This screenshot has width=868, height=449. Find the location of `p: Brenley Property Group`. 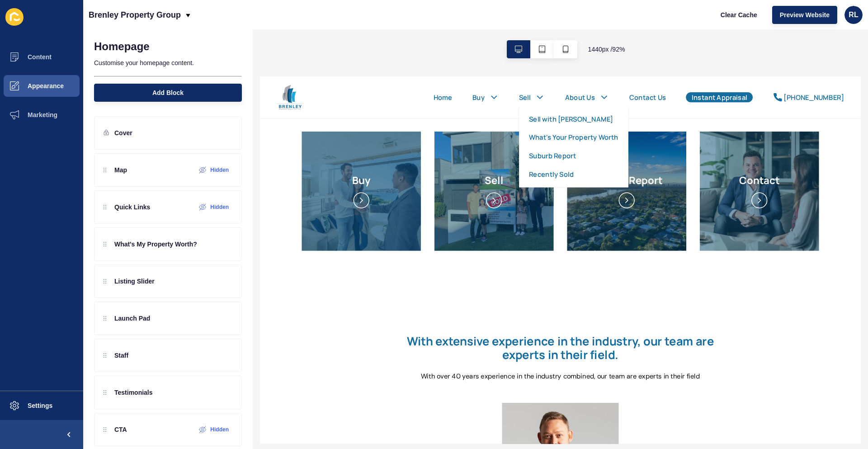

p: Brenley Property Group is located at coordinates (135, 15).